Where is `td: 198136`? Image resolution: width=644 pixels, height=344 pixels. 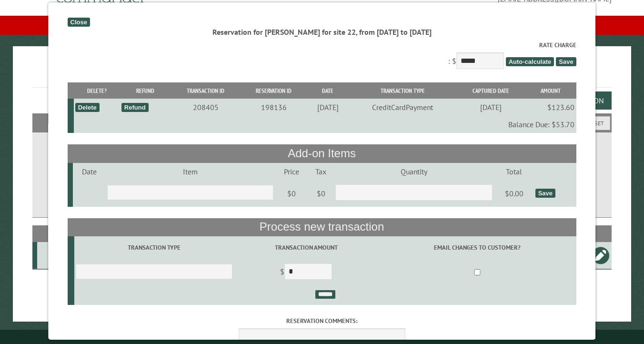
td: 198136 is located at coordinates (274, 107).